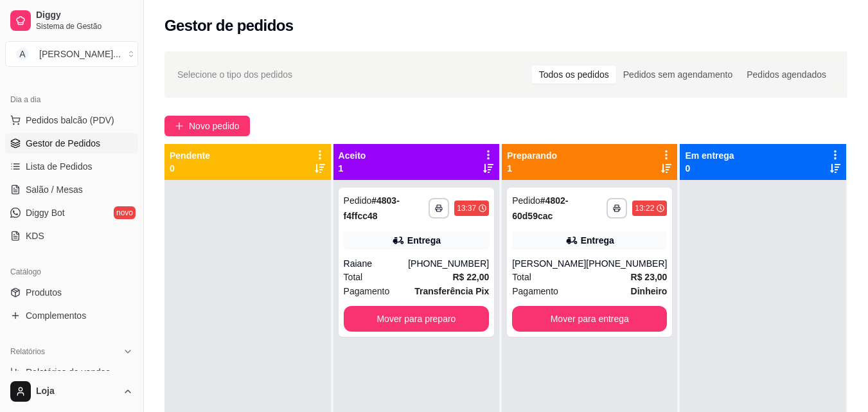 The height and width of the screenshot is (412, 868). Describe the element at coordinates (54, 190) in the screenshot. I see `span: Salão / Mesas` at that location.